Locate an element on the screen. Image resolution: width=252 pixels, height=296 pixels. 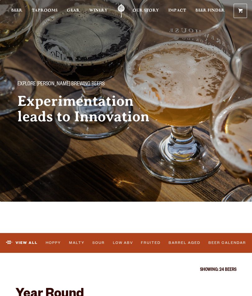
span: Beer Finder is located at coordinates (210, 11).